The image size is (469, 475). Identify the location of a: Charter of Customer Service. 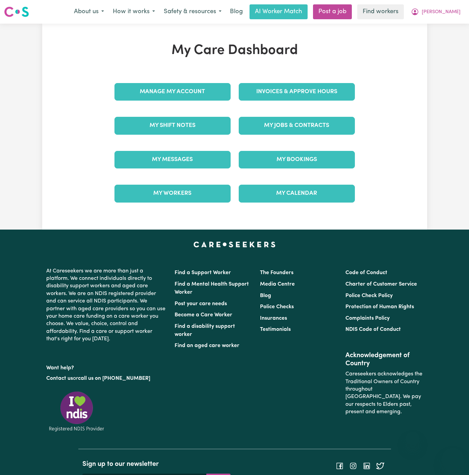
(381, 284).